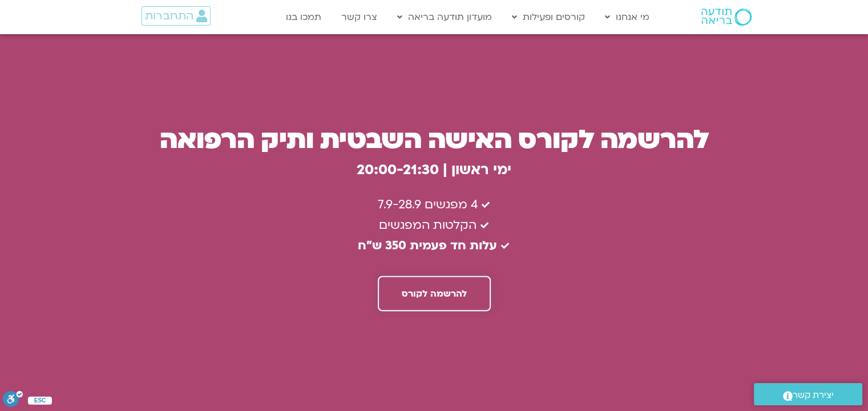 The image size is (868, 411). What do you see at coordinates (175, 16) in the screenshot?
I see `a: התחברות` at bounding box center [175, 16].